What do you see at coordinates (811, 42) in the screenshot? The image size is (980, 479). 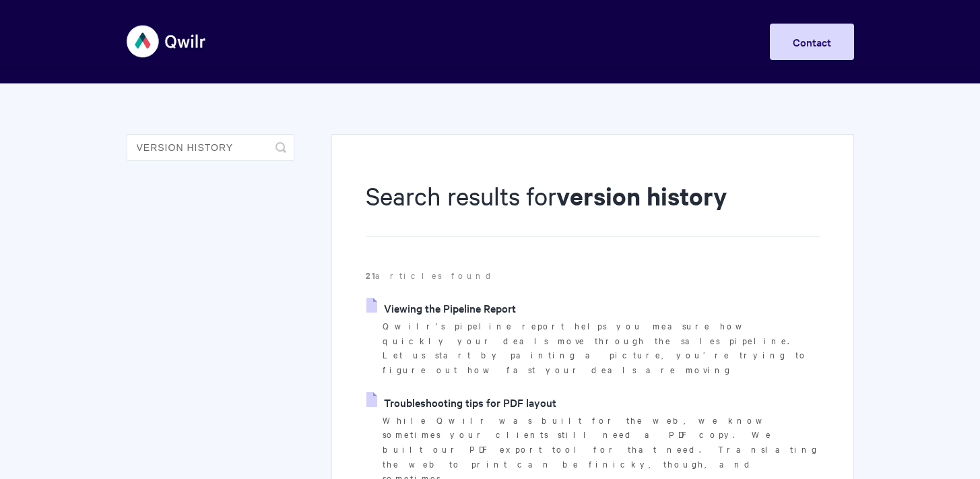 I see `a: Contact` at bounding box center [811, 42].